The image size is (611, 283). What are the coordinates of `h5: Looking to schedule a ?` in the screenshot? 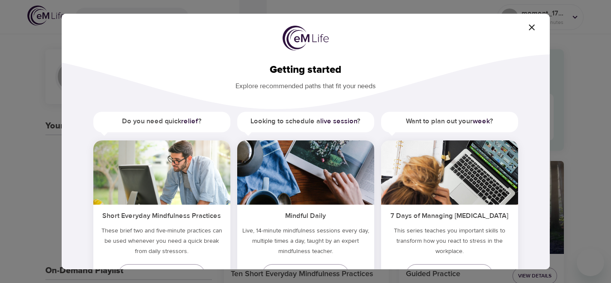 It's located at (306, 121).